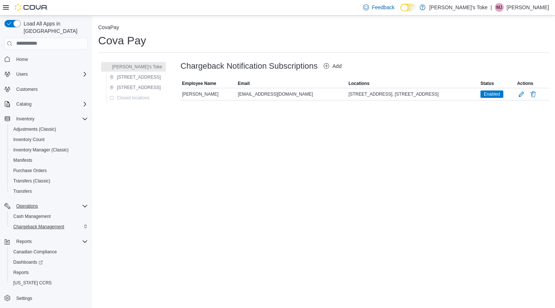 The image size is (555, 308). What do you see at coordinates (49, 150) in the screenshot?
I see `button: Inventory Manager (Classic)` at bounding box center [49, 150].